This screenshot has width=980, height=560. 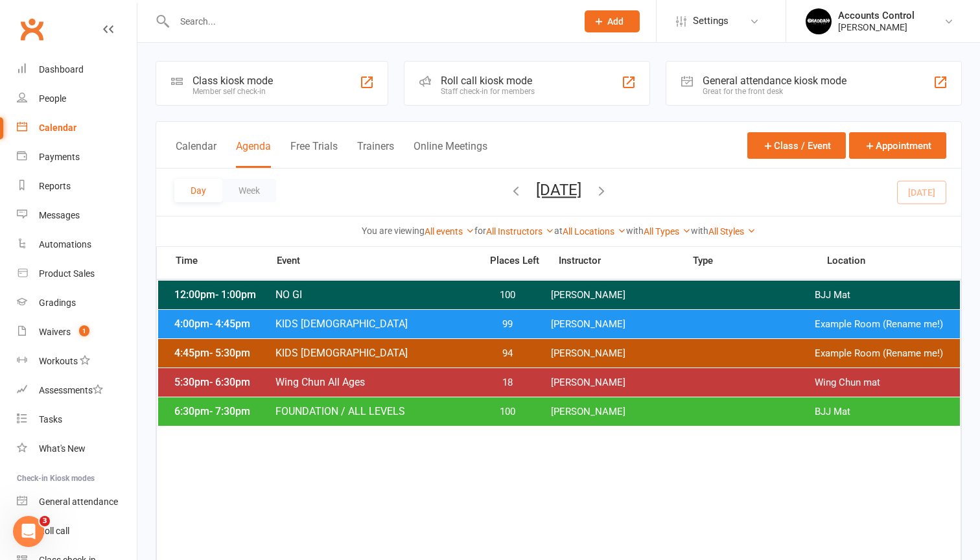 What do you see at coordinates (594, 231) in the screenshot?
I see `a: All Locations` at bounding box center [594, 231].